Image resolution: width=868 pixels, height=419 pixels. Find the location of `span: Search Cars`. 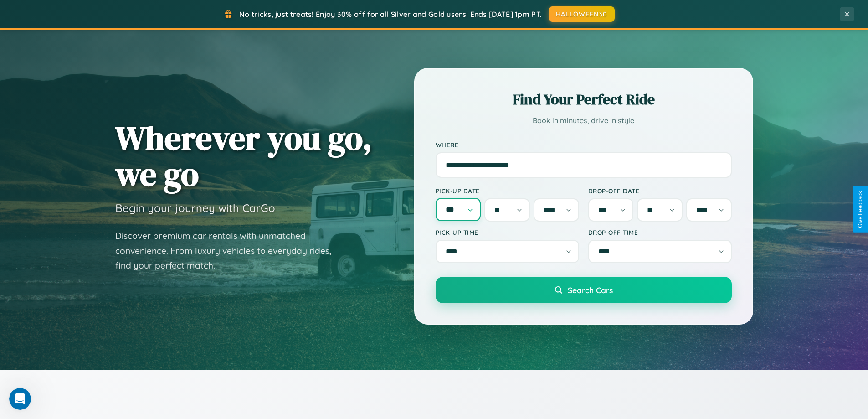

span: Search Cars is located at coordinates (590, 290).